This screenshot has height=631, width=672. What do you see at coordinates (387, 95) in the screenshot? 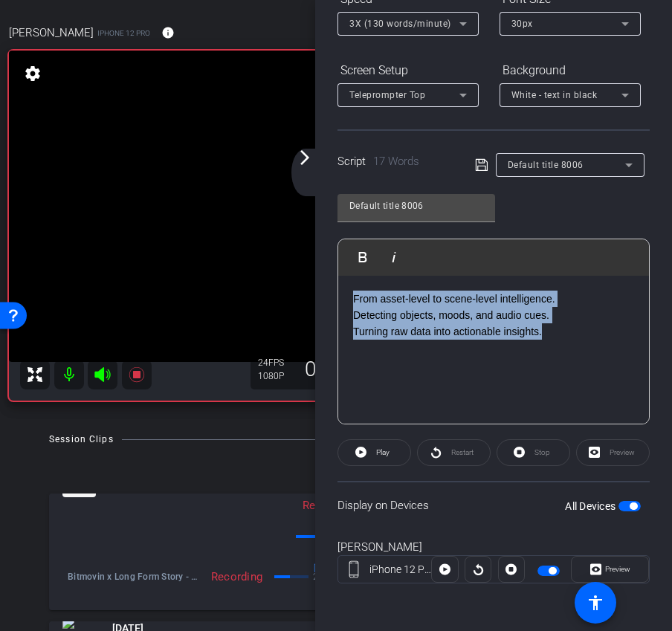
I see `span: Teleprompter Top` at bounding box center [387, 95].